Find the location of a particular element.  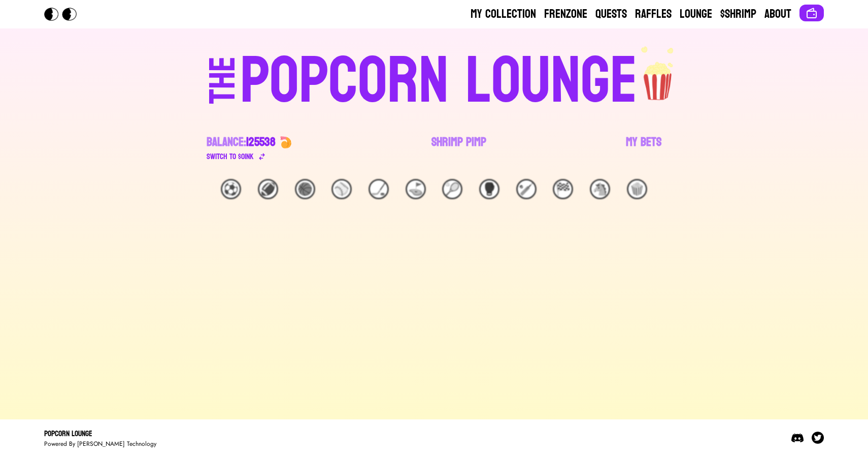

a: Quests is located at coordinates (611, 14).